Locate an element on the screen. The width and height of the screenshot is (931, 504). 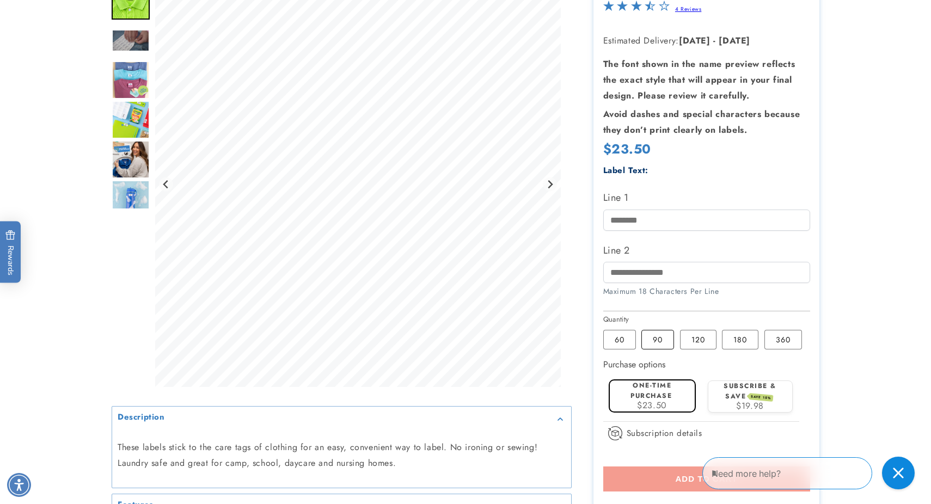
button: Previous slide is located at coordinates (166, 184).